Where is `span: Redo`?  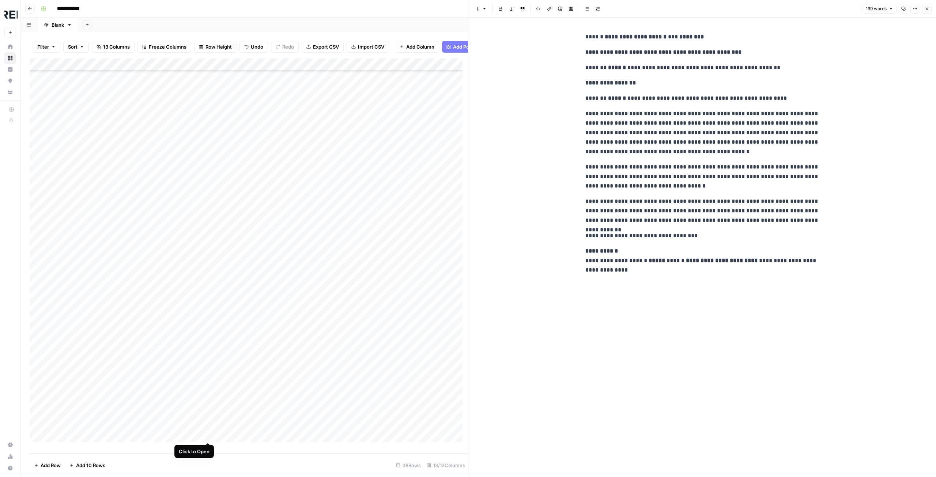
span: Redo is located at coordinates (288, 47).